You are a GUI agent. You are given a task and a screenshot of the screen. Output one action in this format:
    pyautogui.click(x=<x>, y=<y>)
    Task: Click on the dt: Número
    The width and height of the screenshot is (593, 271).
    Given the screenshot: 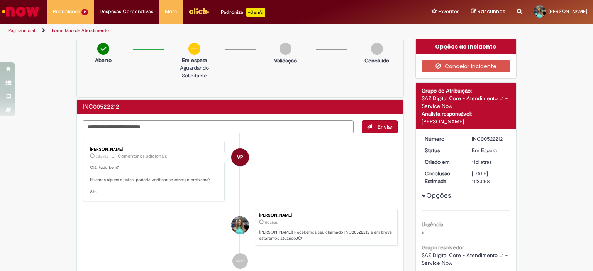 What is the action you would take?
    pyautogui.click(x=442, y=139)
    